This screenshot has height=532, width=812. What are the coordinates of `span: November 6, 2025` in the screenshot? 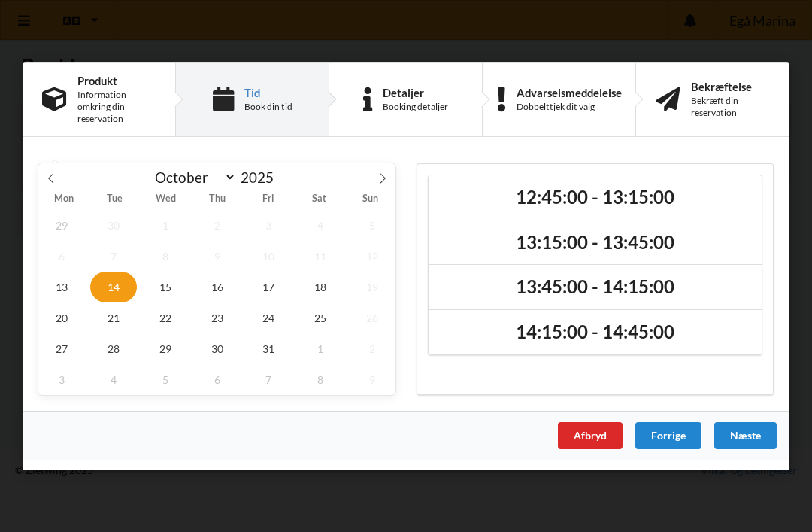 It's located at (217, 378).